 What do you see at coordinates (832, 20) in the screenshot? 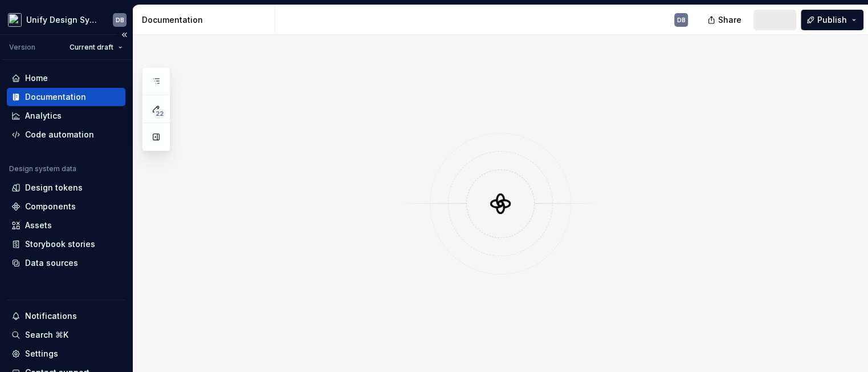
I see `span: Publish` at bounding box center [832, 20].